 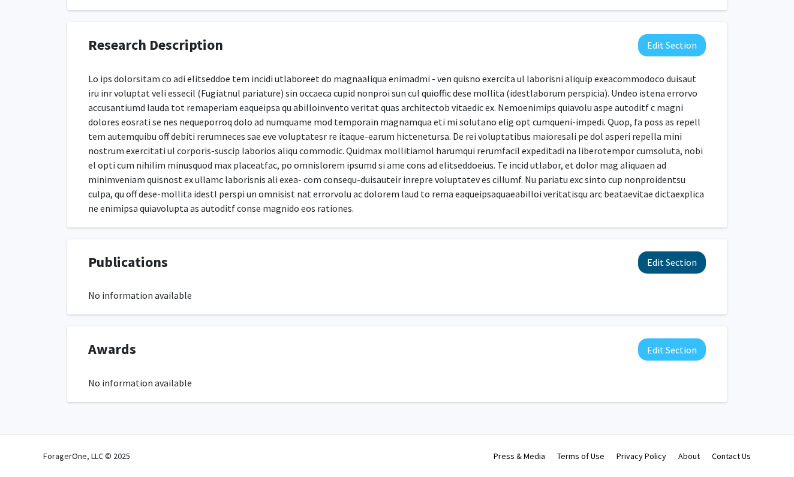 What do you see at coordinates (397, 143) in the screenshot?
I see `div: Lo ips dolorsitam co adi elitseddoe tem incidi utlaboreet do magnaaliqua enimadmi - ven quisno ex...` at bounding box center [397, 143].